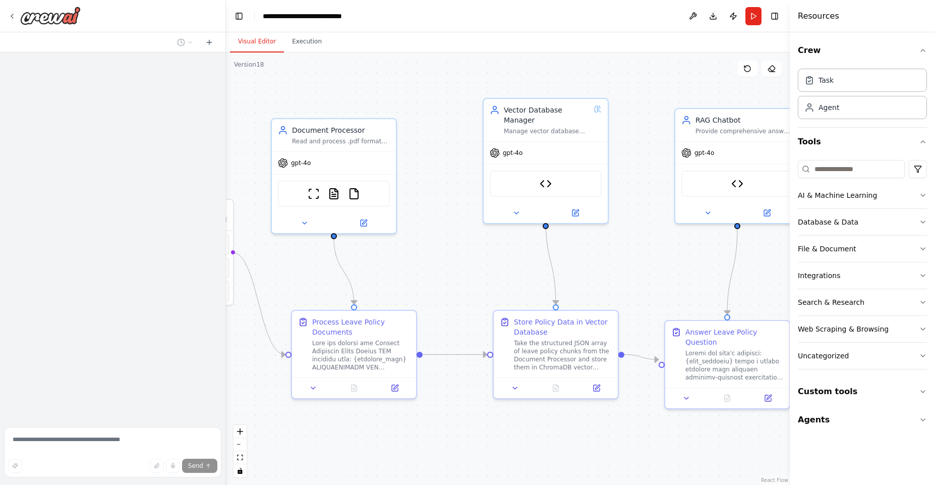 The height and width of the screenshot is (485, 935). I want to click on button: Click to speak your automation idea, so click(173, 466).